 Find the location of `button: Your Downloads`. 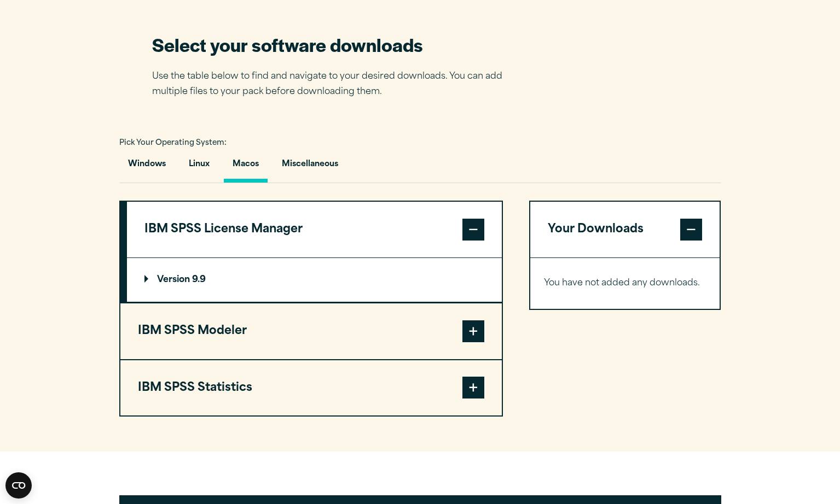

button: Your Downloads is located at coordinates (625, 230).